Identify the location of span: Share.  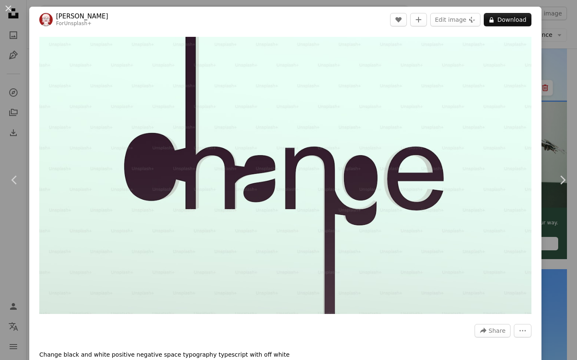
(497, 330).